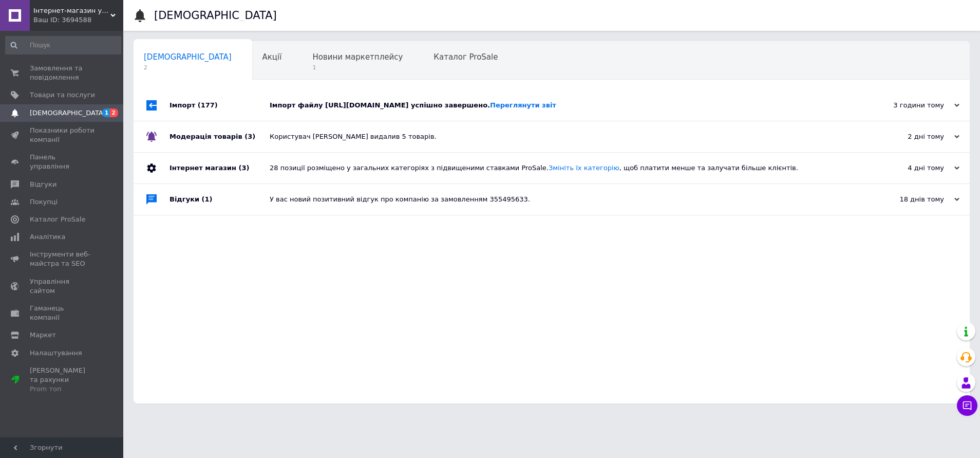  What do you see at coordinates (72, 11) in the screenshot?
I see `span: Інтернет-магазин yourprice` at bounding box center [72, 11].